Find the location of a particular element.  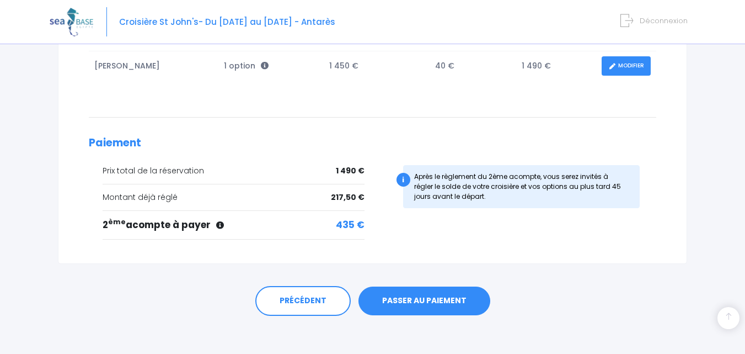

a: PASSER AU PAIEMENT is located at coordinates (424, 301).